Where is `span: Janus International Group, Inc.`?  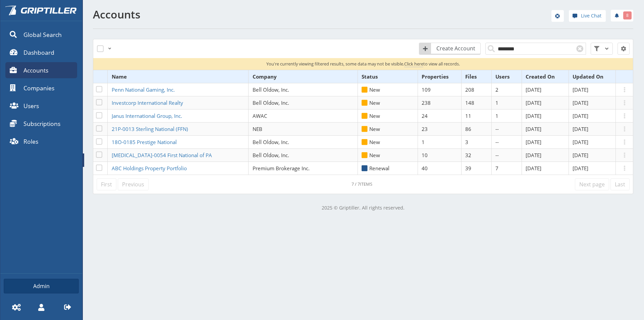
span: Janus International Group, Inc. is located at coordinates (147, 116).